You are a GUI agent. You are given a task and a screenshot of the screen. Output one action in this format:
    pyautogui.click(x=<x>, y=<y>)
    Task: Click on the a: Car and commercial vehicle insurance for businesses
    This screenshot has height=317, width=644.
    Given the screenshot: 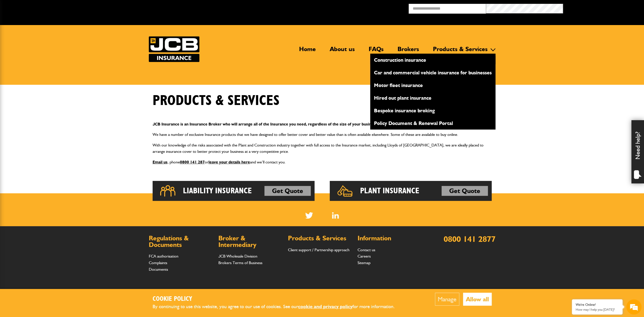 What is the action you would take?
    pyautogui.click(x=433, y=73)
    